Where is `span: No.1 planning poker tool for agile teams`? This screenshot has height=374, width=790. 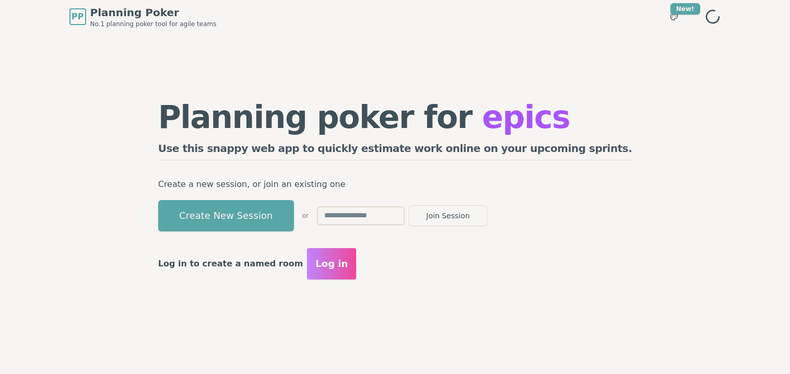 span: No.1 planning poker tool for agile teams is located at coordinates (154, 24).